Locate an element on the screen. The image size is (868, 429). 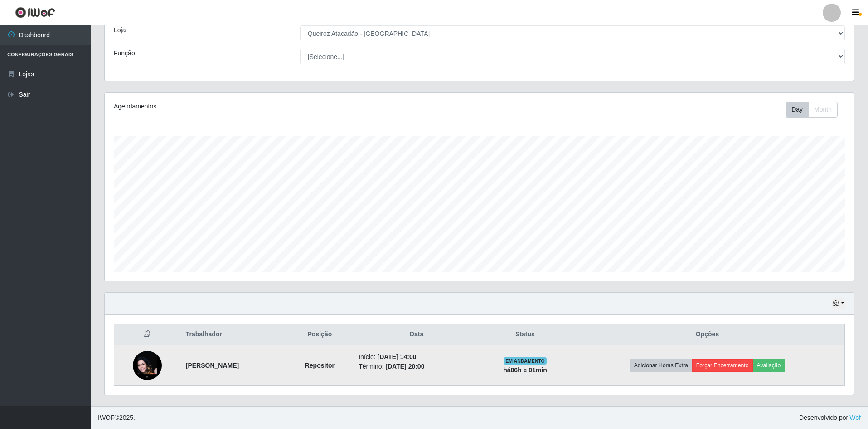
th: Trabalhador is located at coordinates (234, 335).